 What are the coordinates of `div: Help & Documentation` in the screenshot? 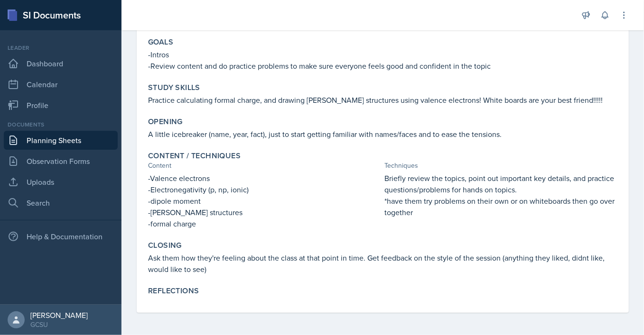 It's located at (61, 236).